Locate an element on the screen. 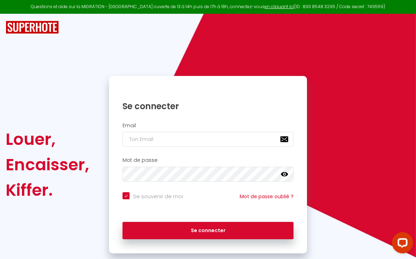  button: Se connecter is located at coordinates (208, 231).